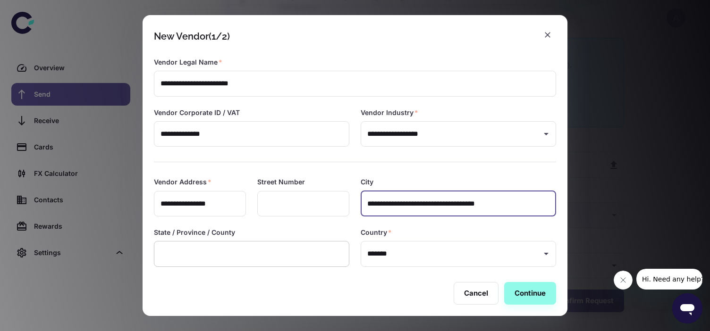 This screenshot has height=331, width=710. I want to click on span: Hi. Need any help?, so click(37, 10).